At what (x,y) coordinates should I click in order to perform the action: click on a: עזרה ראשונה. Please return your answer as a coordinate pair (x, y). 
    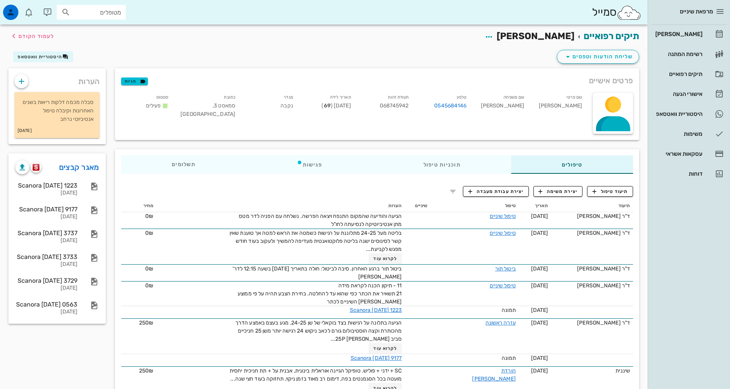
    Looking at the image, I should click on (501, 322).